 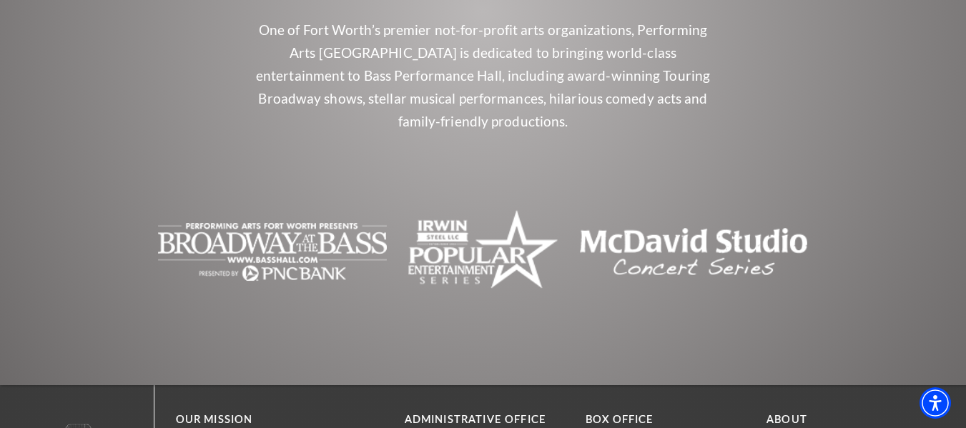 What do you see at coordinates (787, 419) in the screenshot?
I see `a: About` at bounding box center [787, 419].